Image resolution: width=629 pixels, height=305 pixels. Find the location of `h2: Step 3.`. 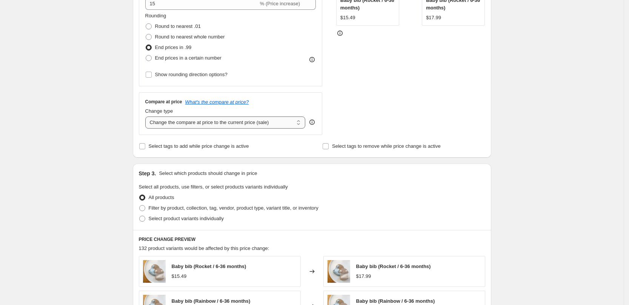

h2: Step 3. is located at coordinates (147, 173).